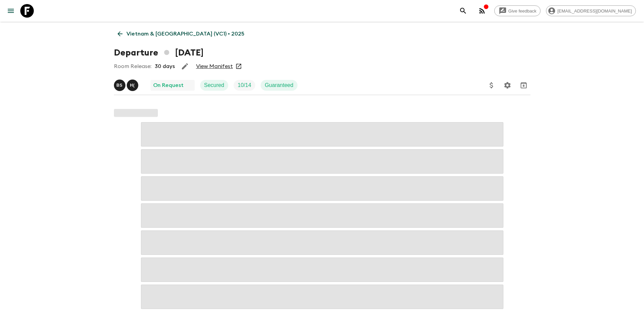  Describe the element at coordinates (119, 85) in the screenshot. I see `p: B S` at that location.